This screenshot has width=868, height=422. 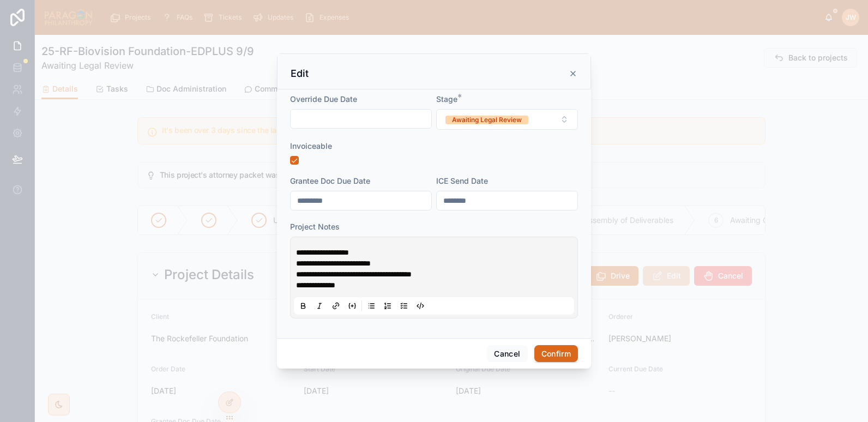 What do you see at coordinates (462, 181) in the screenshot?
I see `span: ICE Send Date` at bounding box center [462, 181].